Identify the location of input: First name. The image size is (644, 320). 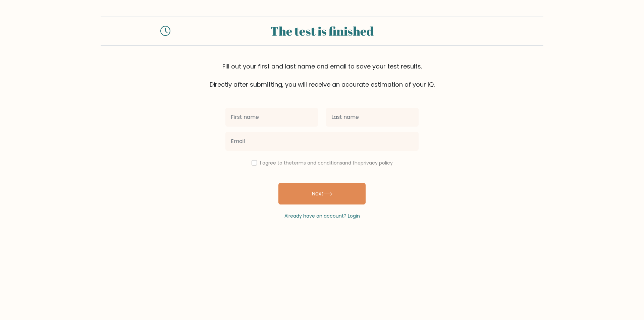
(272, 117).